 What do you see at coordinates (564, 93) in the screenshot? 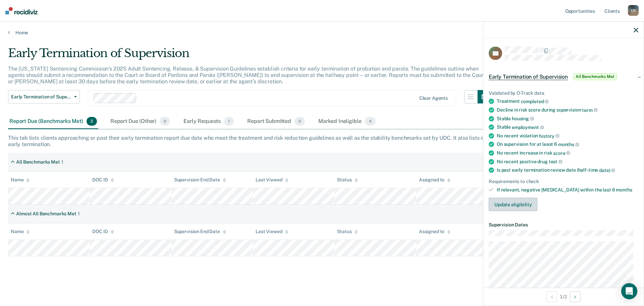
I see `div: Validated by O-Track data` at bounding box center [564, 93].